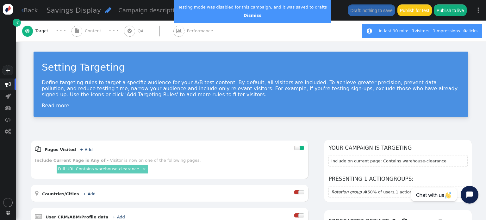  Describe the element at coordinates (43, 31) in the screenshot. I see `span: Target` at that location.